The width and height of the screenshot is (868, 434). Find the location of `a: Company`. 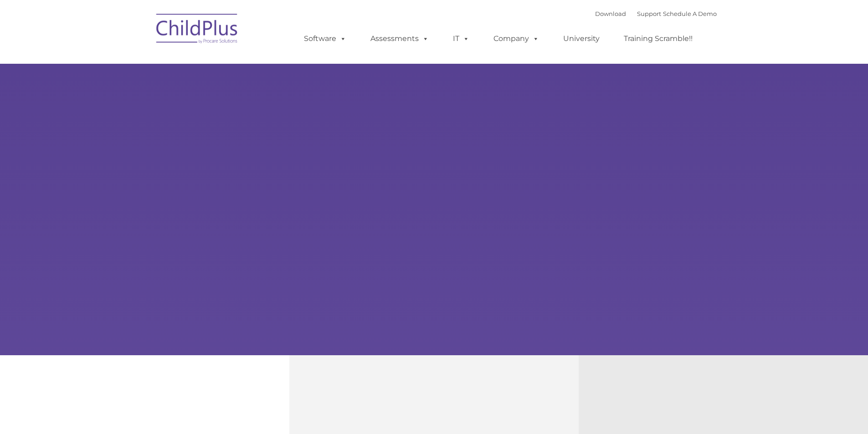

a: Company is located at coordinates (516, 39).